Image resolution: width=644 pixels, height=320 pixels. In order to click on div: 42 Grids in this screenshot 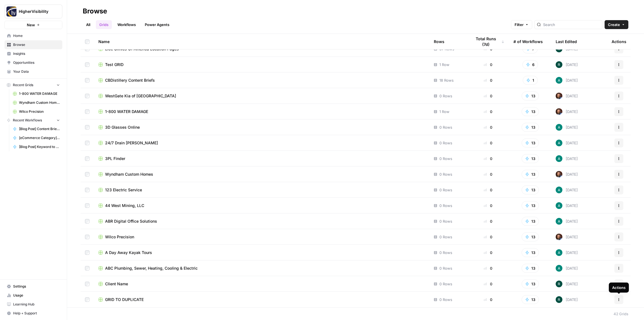, I will do `click(621, 314)`.